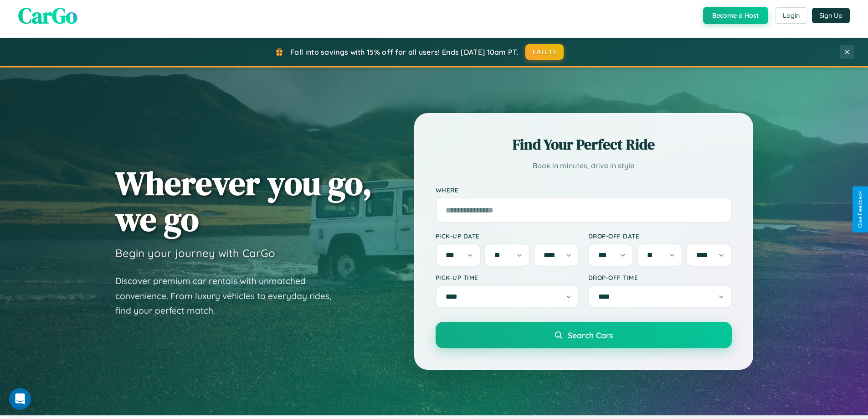 The image size is (868, 419). What do you see at coordinates (736, 16) in the screenshot?
I see `button: Become a Host` at bounding box center [736, 16].